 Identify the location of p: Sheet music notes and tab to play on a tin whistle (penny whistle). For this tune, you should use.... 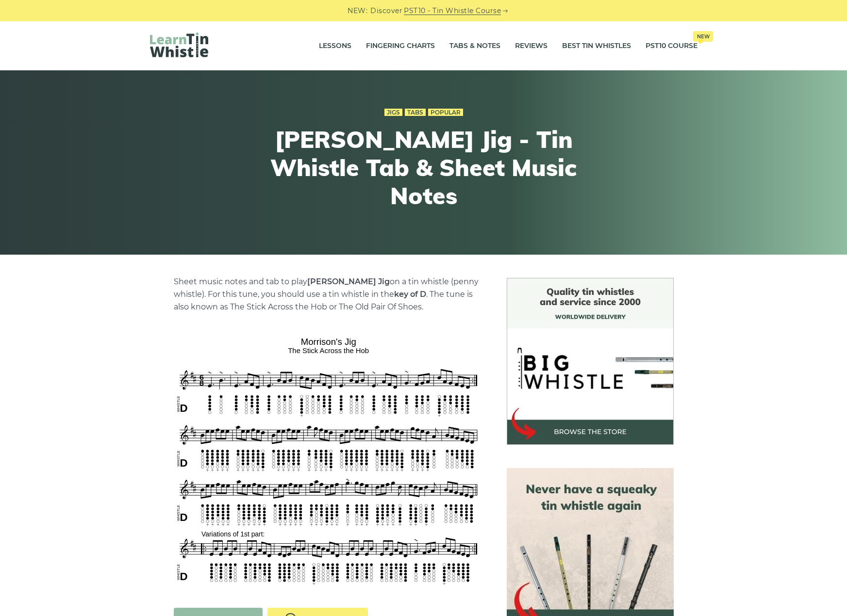
(329, 294).